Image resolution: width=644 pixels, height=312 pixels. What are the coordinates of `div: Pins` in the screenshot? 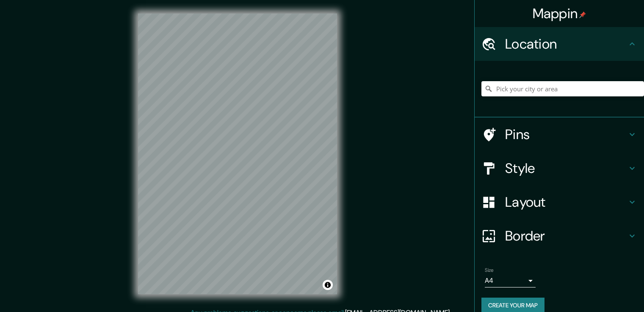 It's located at (559, 134).